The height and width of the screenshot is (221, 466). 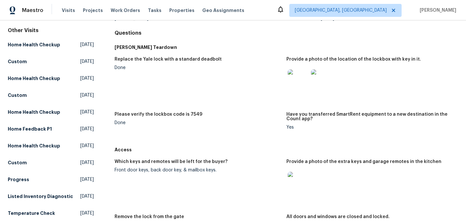 What do you see at coordinates (68, 10) in the screenshot?
I see `span: Visits` at bounding box center [68, 10].